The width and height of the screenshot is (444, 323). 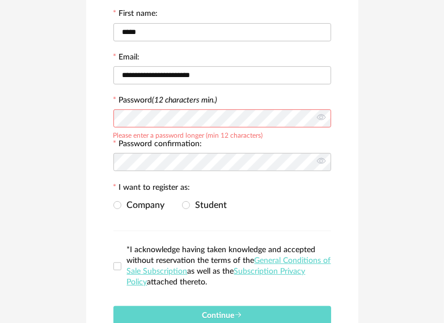 What do you see at coordinates (152, 189) in the screenshot?
I see `label: I want to register as:` at bounding box center [152, 189].